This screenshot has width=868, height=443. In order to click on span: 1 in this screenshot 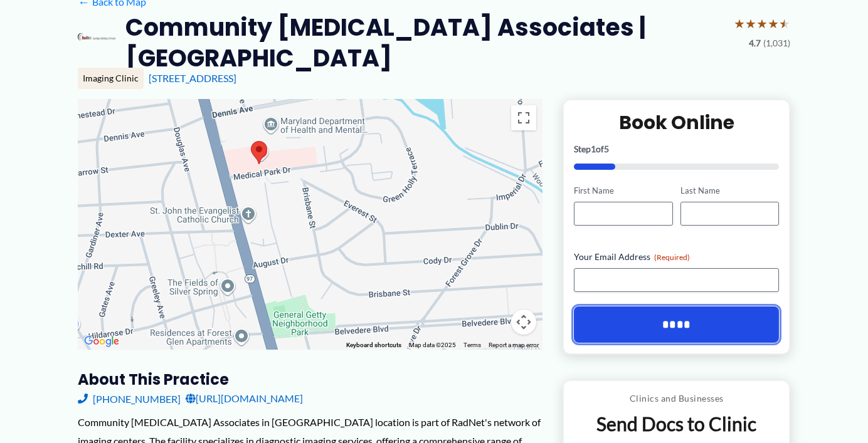, I will do `click(593, 149)`.